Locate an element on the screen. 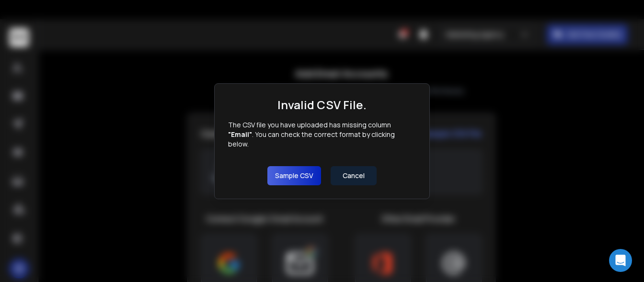  button: Cancel is located at coordinates (353, 176).